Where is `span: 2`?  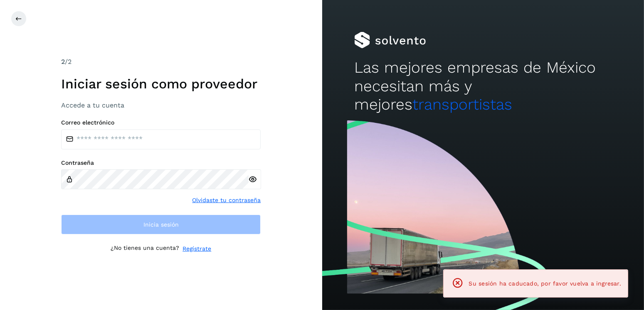 span: 2 is located at coordinates (63, 61).